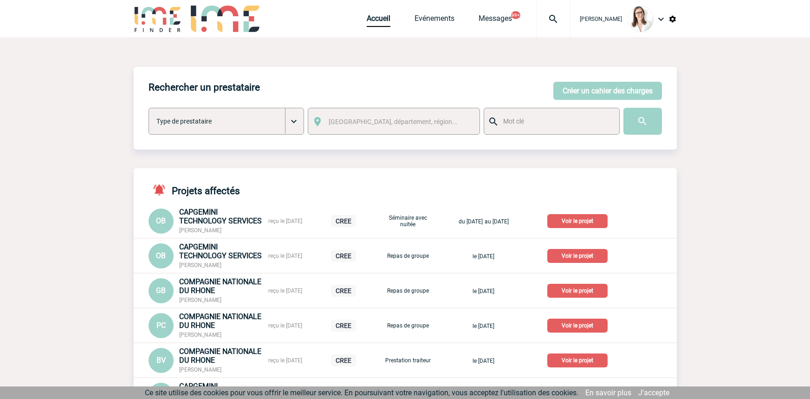  Describe the element at coordinates (640, 19) in the screenshot. I see `img: 122719-0.jpg` at that location.